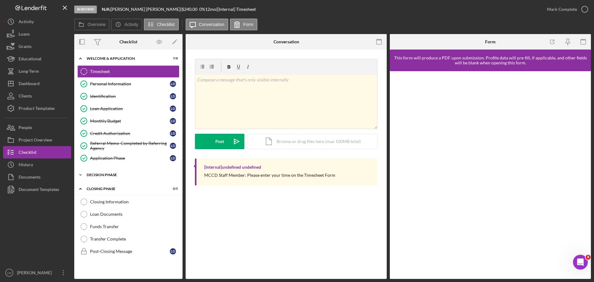  What do you see at coordinates (128, 72) in the screenshot?
I see `a: Timesheet` at bounding box center [128, 72].